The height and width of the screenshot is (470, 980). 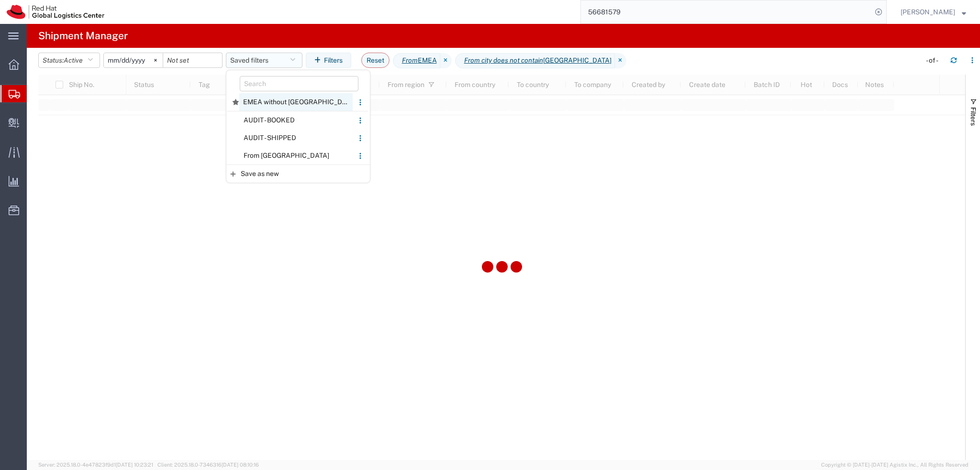 What do you see at coordinates (503, 60) in the screenshot?
I see `i: From city does not contain` at bounding box center [503, 60].